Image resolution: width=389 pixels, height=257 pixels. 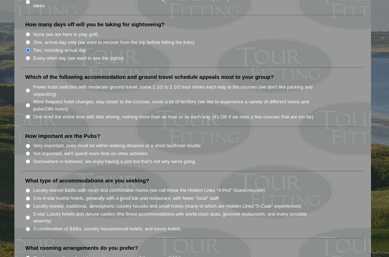 What do you see at coordinates (59, 50) in the screenshot?
I see `label: Two, including arrival day` at bounding box center [59, 50].